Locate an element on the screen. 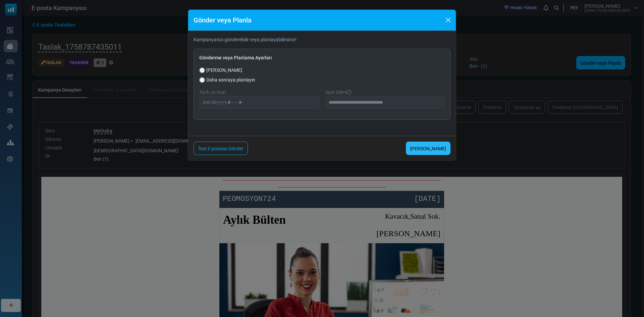  font: Saat Dilimi is located at coordinates (336, 92).